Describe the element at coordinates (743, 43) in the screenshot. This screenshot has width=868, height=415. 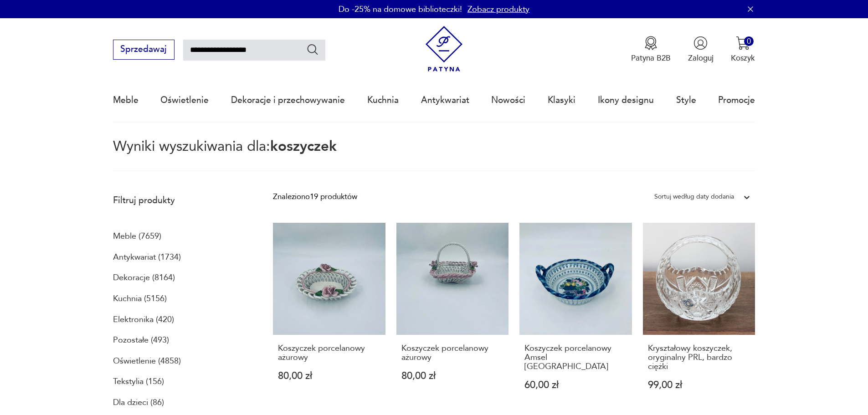
I see `img: Ikona koszyka` at that location.